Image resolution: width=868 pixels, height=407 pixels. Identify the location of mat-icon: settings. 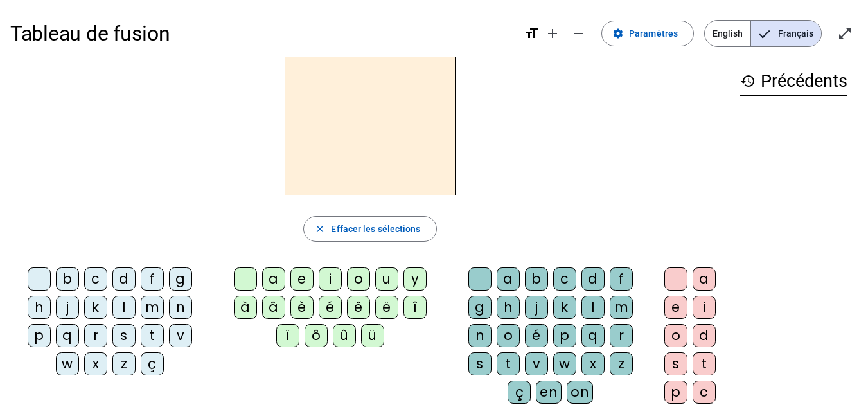
(618, 33).